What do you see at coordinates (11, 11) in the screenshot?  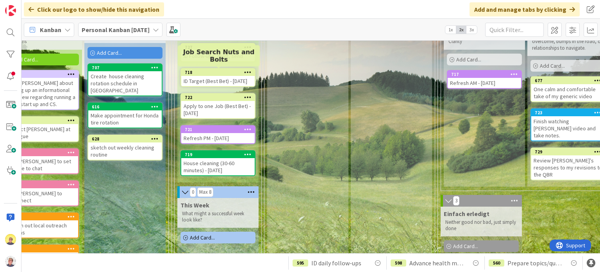 I see `img: Visit kanbanzone.com` at bounding box center [11, 11].